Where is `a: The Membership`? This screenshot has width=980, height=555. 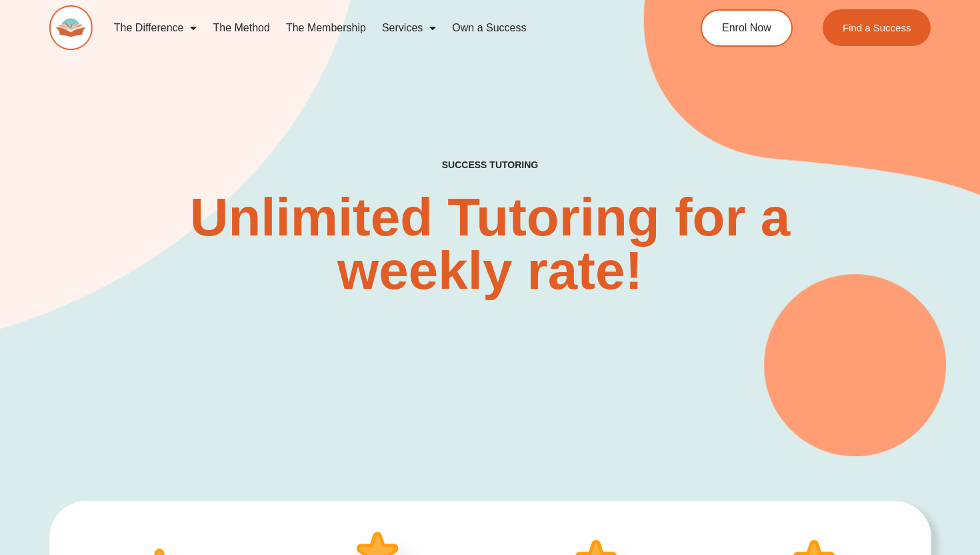
a: The Membership is located at coordinates (326, 28).